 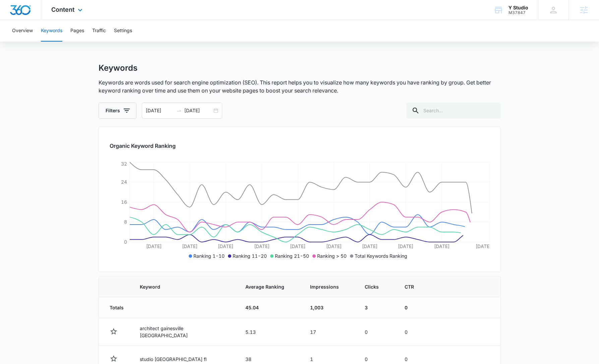 What do you see at coordinates (117, 111) in the screenshot?
I see `button: Filters` at bounding box center [117, 111].